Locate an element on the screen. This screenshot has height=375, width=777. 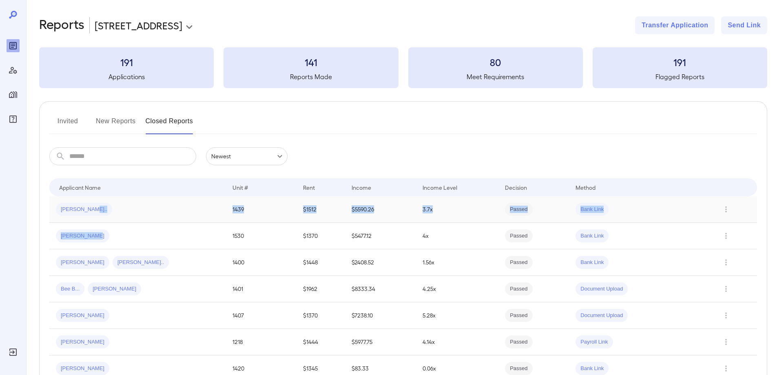
td: $1444 is located at coordinates (321, 342).